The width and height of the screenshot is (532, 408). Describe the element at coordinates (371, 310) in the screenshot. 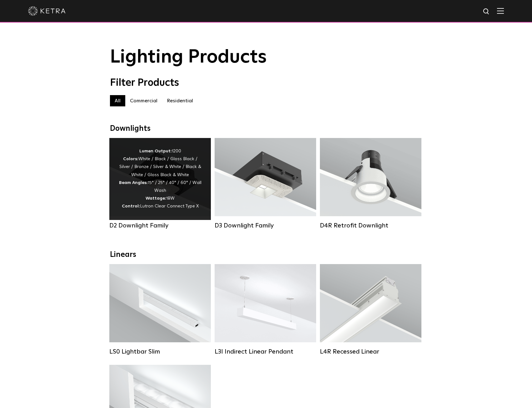

I see `a: L4R Recessed Linear Lumen Output:400 / 600 / 800 / 1000Colors:White / BlackControl:Lutron Clear C...` at that location.